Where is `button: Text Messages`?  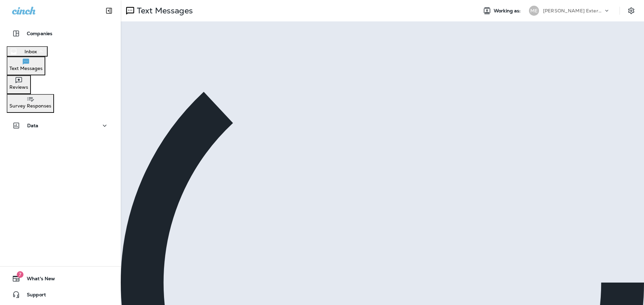 button: Text Messages is located at coordinates (26, 66).